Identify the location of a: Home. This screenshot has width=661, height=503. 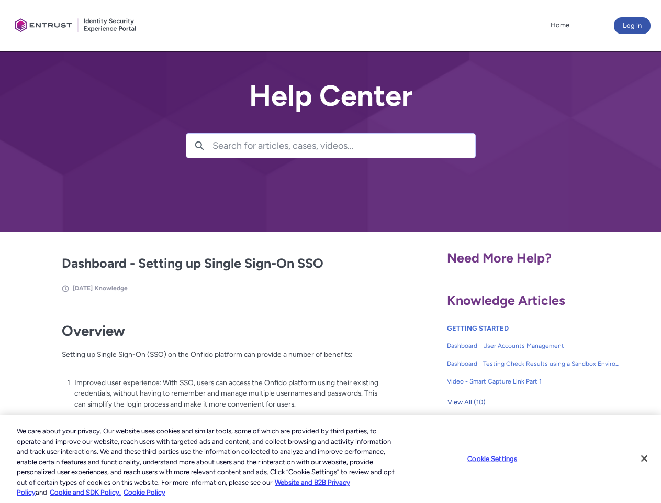
(560, 25).